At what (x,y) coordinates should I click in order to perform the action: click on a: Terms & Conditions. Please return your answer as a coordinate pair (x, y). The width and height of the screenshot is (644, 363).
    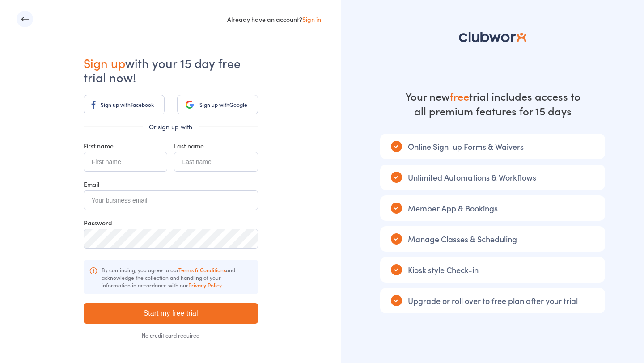
    Looking at the image, I should click on (202, 270).